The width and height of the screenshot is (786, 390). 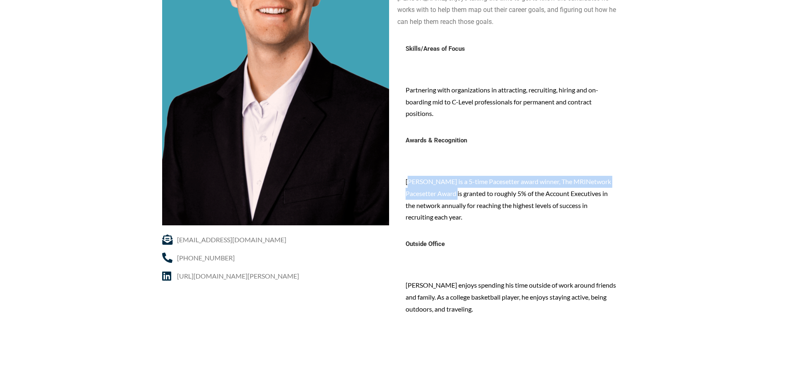 What do you see at coordinates (511, 102) in the screenshot?
I see `p: Partnering with organizations in attracting, recruiting, hiring and on-boarding mid to C-Level pr...` at bounding box center [511, 102].